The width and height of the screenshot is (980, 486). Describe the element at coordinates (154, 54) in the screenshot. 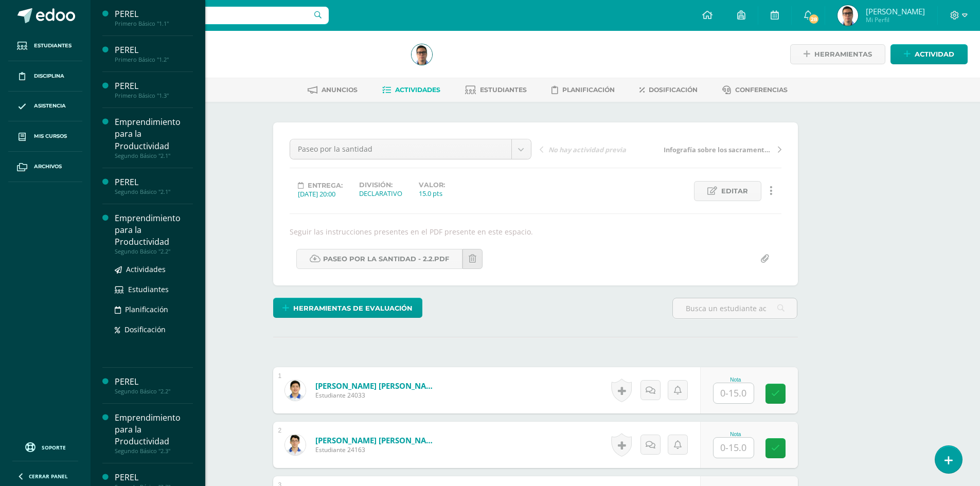

I see `a: PERELPrimero Básico "1.2"` at that location.